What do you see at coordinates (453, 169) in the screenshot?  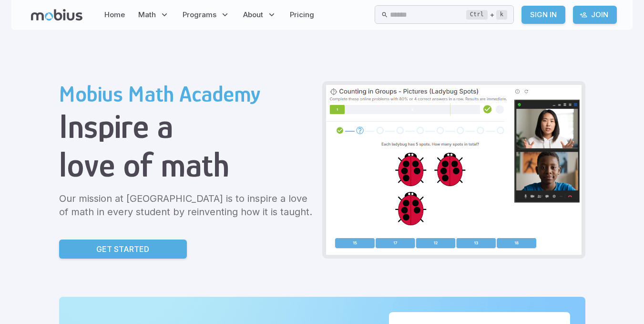 I see `img: Grade 2 Class` at bounding box center [453, 169].